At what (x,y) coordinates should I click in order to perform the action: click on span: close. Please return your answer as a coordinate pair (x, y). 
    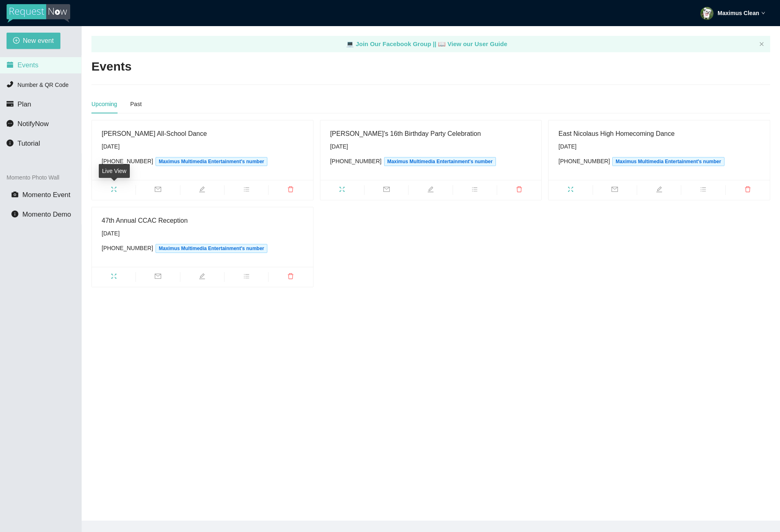
    Looking at the image, I should click on (762, 44).